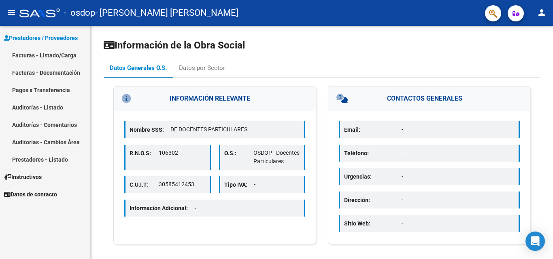 This screenshot has width=553, height=259. Describe the element at coordinates (373, 200) in the screenshot. I see `p: Dirección:` at that location.